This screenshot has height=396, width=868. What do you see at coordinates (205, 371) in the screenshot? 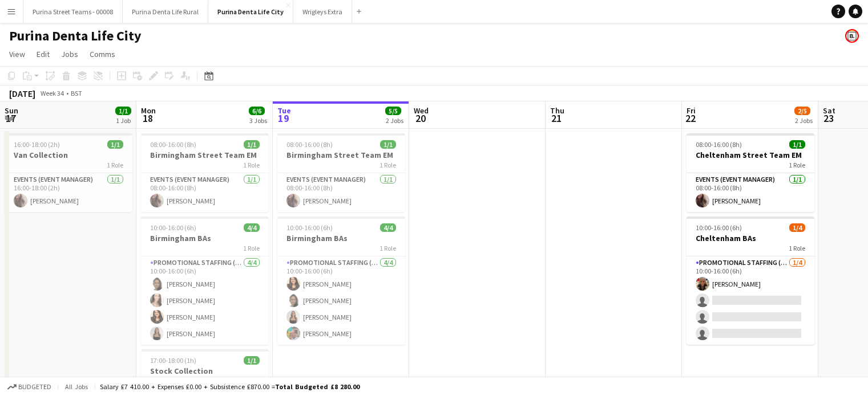
I see `h3: Stock Collection` at bounding box center [205, 371].